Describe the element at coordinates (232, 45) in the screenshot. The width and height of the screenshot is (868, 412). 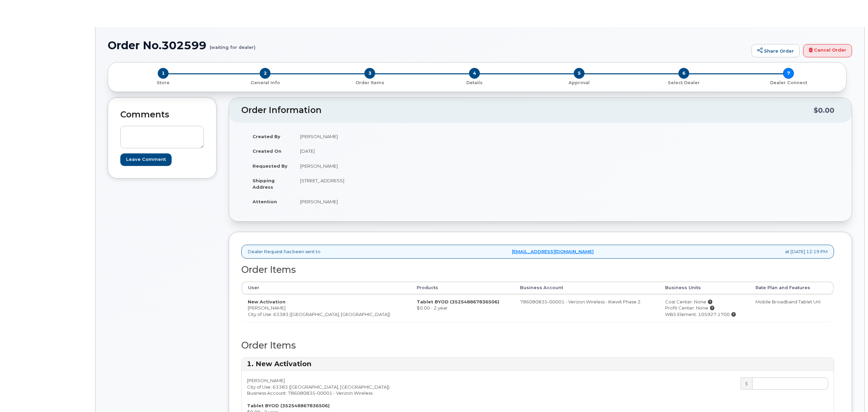
I see `small: (waiting for dealer)` at that location.